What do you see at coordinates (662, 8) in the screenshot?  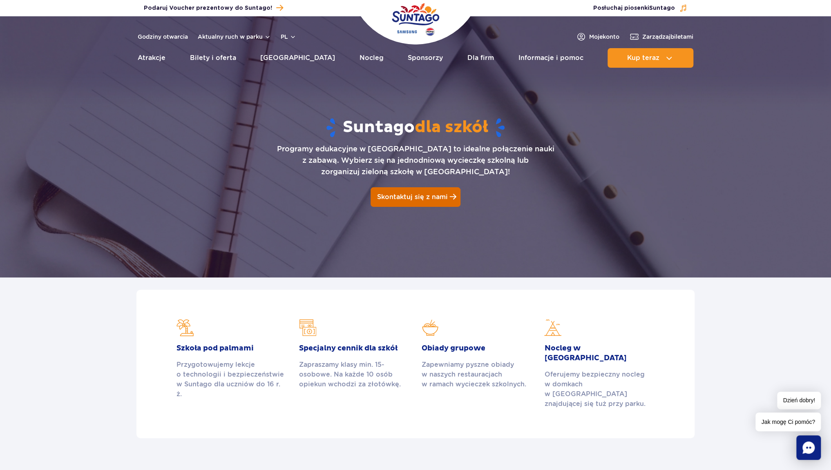 I see `span: Suntago` at bounding box center [662, 8].